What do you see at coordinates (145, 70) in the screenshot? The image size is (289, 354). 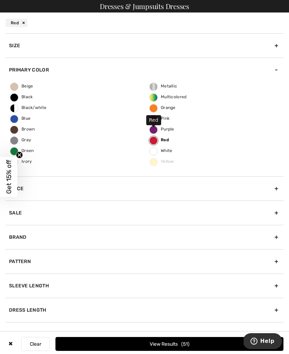 I see `div: Primary Color` at bounding box center [145, 70].